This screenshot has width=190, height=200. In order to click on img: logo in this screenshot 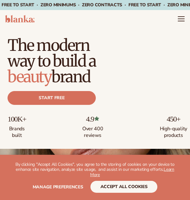, I will do `click(20, 19)`.